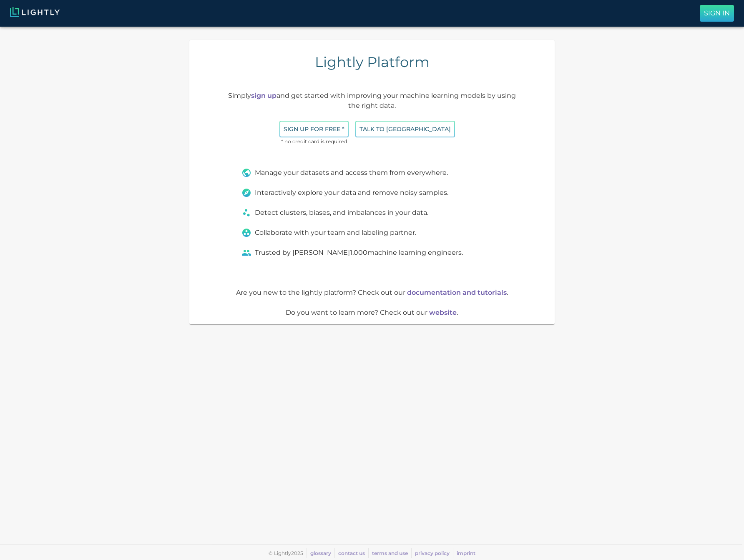 The image size is (744, 560). What do you see at coordinates (717, 13) in the screenshot?
I see `p: Sign In` at bounding box center [717, 13].